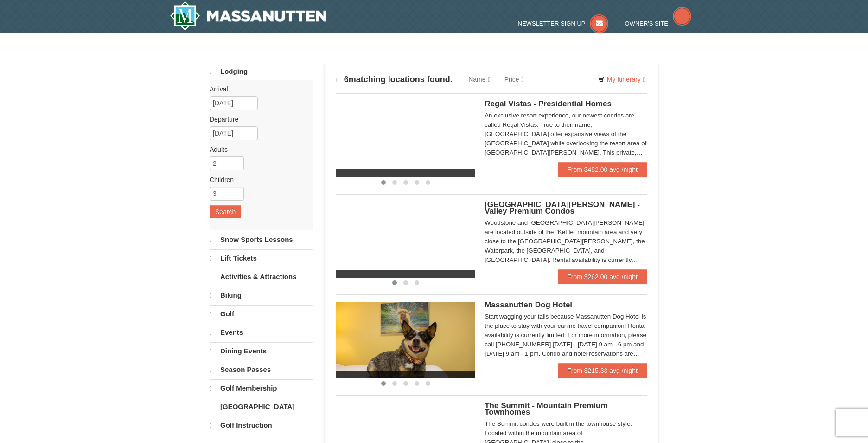  I want to click on a: Season Passes, so click(261, 370).